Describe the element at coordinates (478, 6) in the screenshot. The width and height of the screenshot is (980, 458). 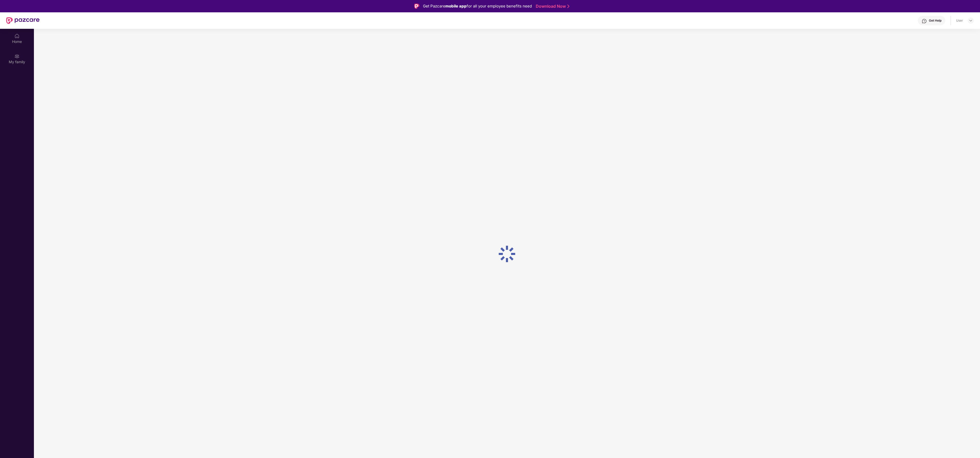
I see `div: Get Pazcare for all your employee benefits need` at that location.